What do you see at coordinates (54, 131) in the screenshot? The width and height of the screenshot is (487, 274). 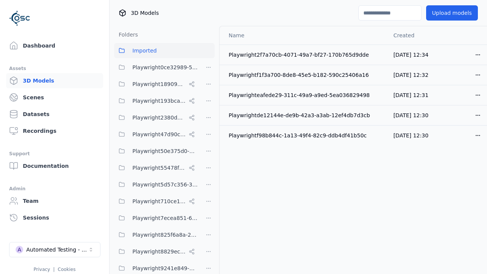 I see `a: Recordings` at bounding box center [54, 131].